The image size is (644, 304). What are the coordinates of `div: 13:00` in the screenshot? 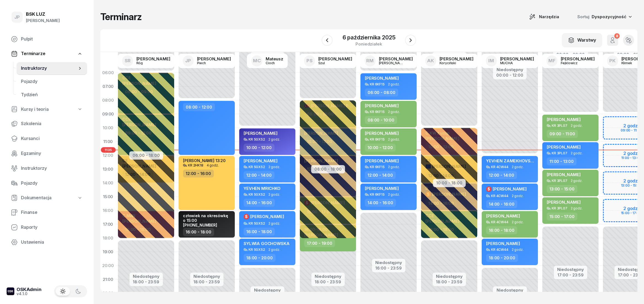 It's located at (108, 169).